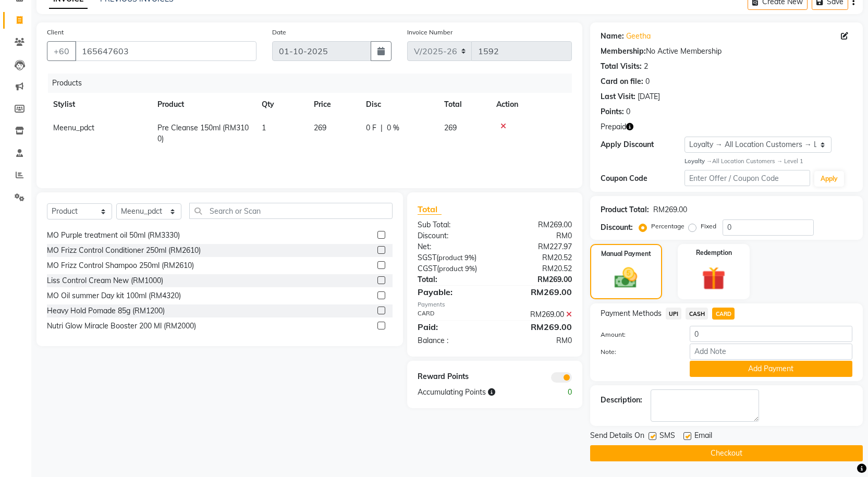 This screenshot has width=868, height=477. I want to click on div: Accumulating Points, so click(474, 392).